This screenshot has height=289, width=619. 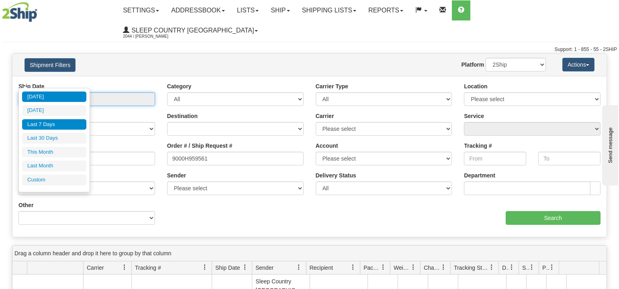 What do you see at coordinates (227, 268) in the screenshot?
I see `span: Ship Date` at bounding box center [227, 268].